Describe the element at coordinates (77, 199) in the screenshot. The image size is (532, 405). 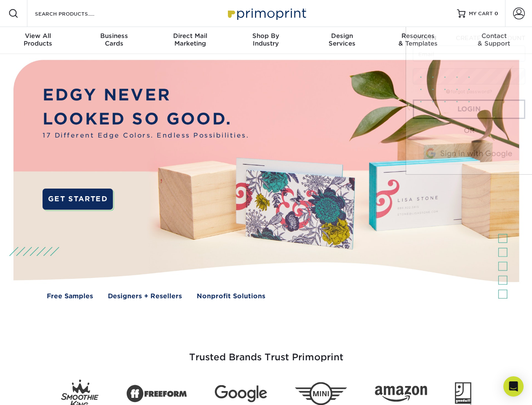
I see `a: GET STARTED` at that location.